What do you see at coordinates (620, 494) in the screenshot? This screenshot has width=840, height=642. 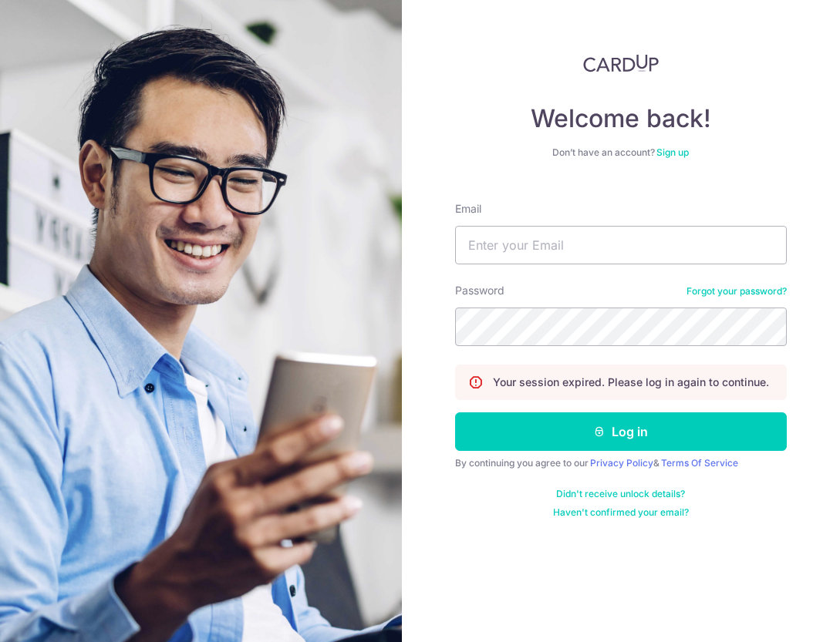 I see `a: Didn't receive unlock details?` at bounding box center [620, 494].